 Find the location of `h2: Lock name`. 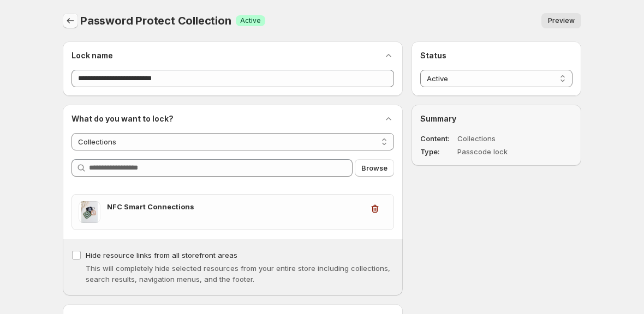

h2: Lock name is located at coordinates (92, 56).